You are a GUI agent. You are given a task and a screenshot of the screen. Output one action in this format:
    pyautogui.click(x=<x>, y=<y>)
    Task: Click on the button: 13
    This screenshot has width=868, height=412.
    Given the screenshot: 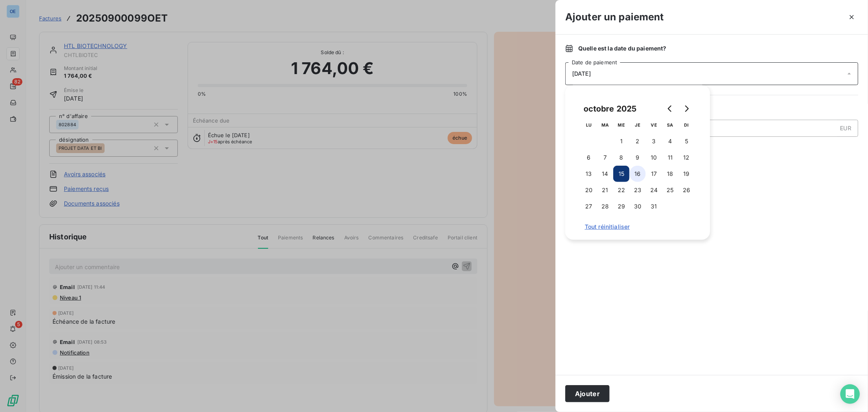 What is the action you would take?
    pyautogui.click(x=589, y=174)
    